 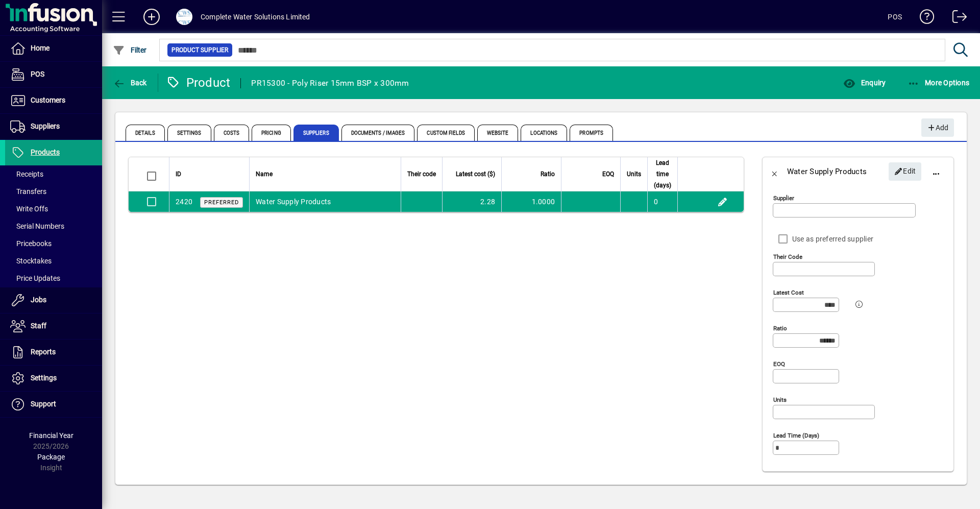 What do you see at coordinates (31, 244) in the screenshot?
I see `span: Pricebooks` at bounding box center [31, 244].